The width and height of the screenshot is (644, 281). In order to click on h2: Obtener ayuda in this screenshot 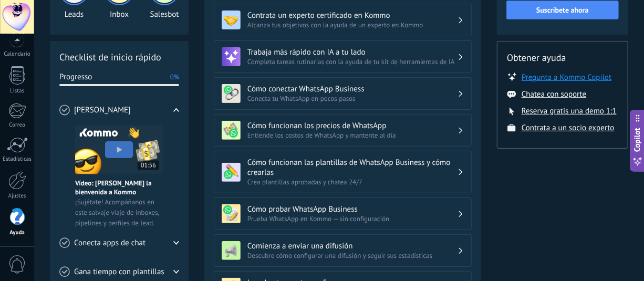, I will do `click(563, 58)`.